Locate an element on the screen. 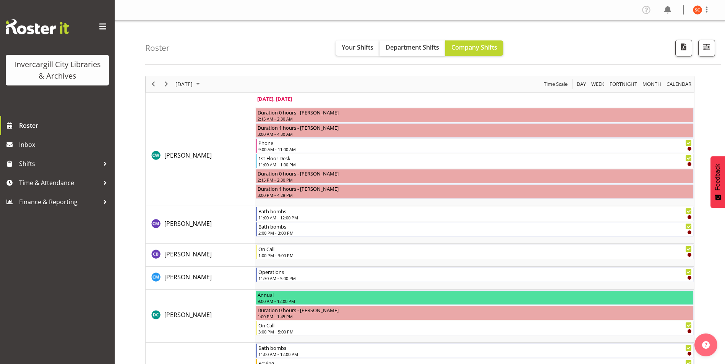 The image size is (725, 364). div: 9:00 AM - 12:00 PM is located at coordinates (474, 301).